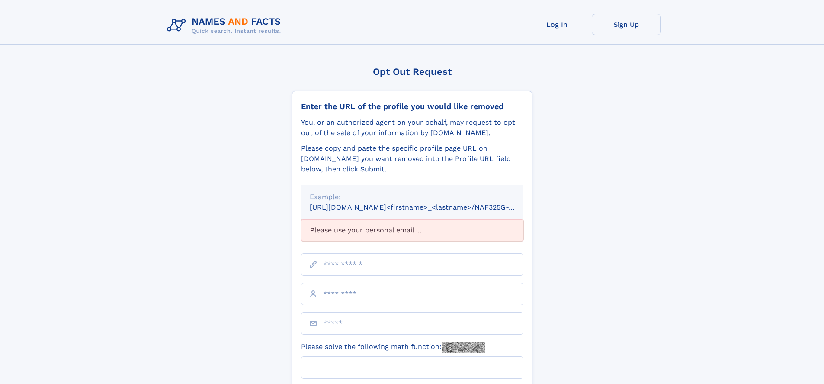 Image resolution: width=824 pixels, height=384 pixels. Describe the element at coordinates (412, 230) in the screenshot. I see `div: Please use your personal email ...` at that location.